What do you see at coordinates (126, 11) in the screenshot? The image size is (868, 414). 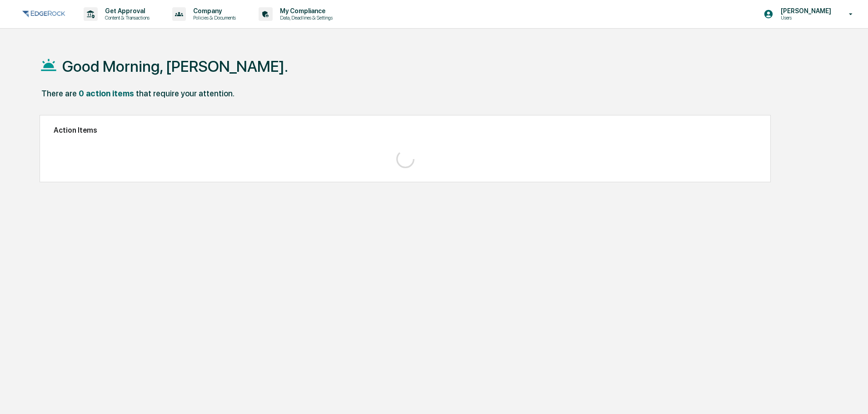 I see `p: Get Approval` at bounding box center [126, 11].